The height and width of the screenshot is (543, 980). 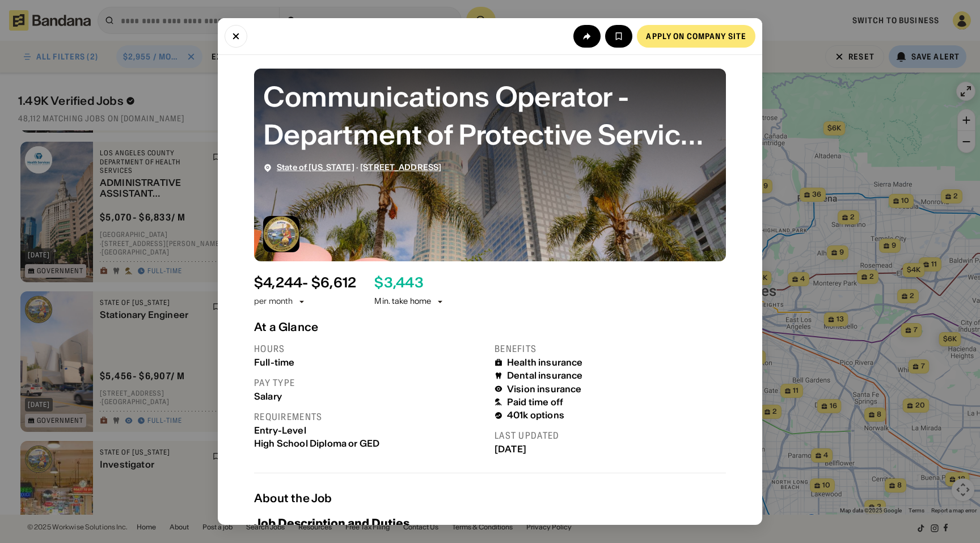 I want to click on div: High School Diploma or GED, so click(x=370, y=443).